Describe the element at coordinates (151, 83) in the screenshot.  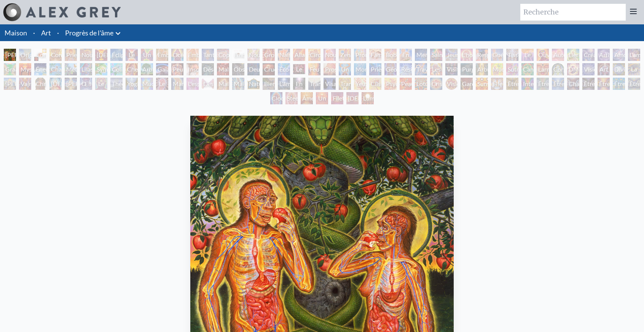
I see `font: Mudra` at that location.